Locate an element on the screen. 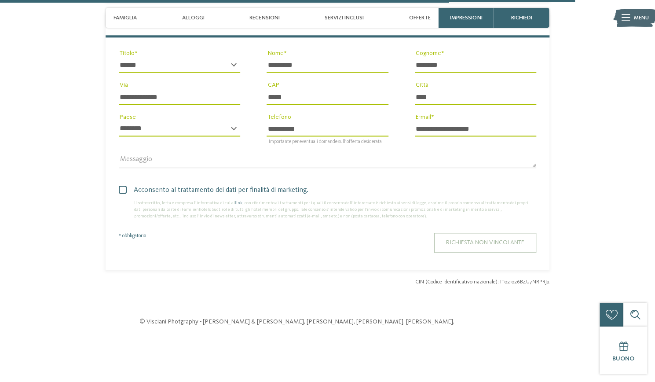  span: Alloggi is located at coordinates (193, 18).